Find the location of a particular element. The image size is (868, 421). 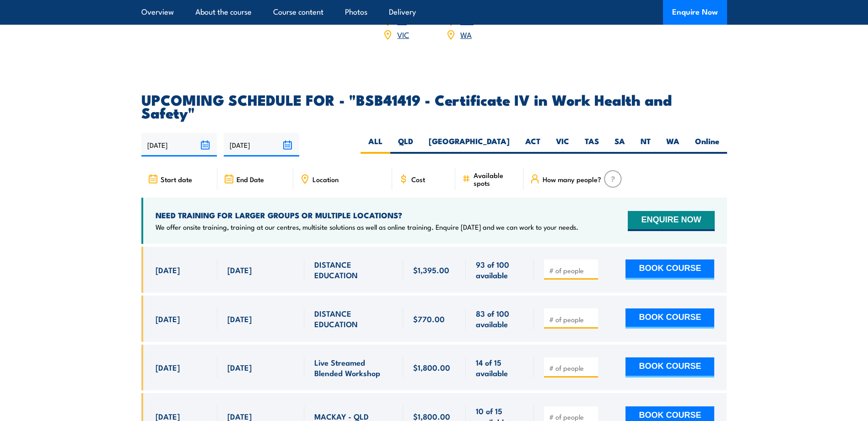

span: $1,800.00 is located at coordinates (432, 367).